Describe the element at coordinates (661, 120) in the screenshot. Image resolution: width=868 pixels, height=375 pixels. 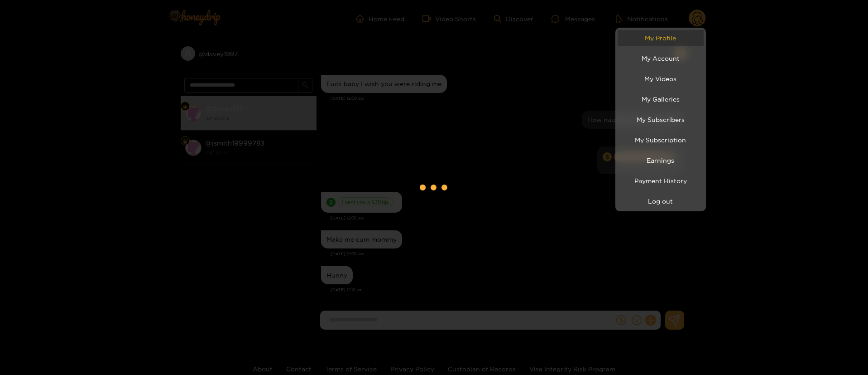
I see `a: My Subscribers` at that location.